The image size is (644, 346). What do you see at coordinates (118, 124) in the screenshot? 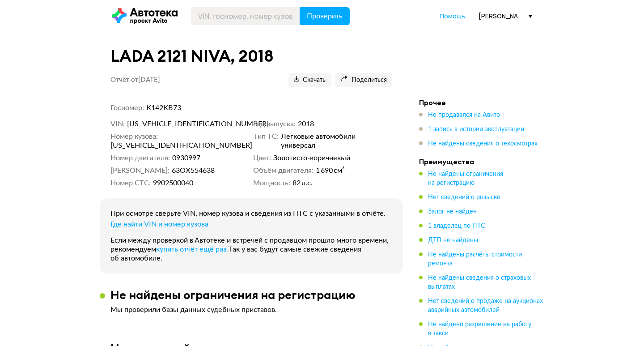
I see `dt: VIN` at bounding box center [118, 124].